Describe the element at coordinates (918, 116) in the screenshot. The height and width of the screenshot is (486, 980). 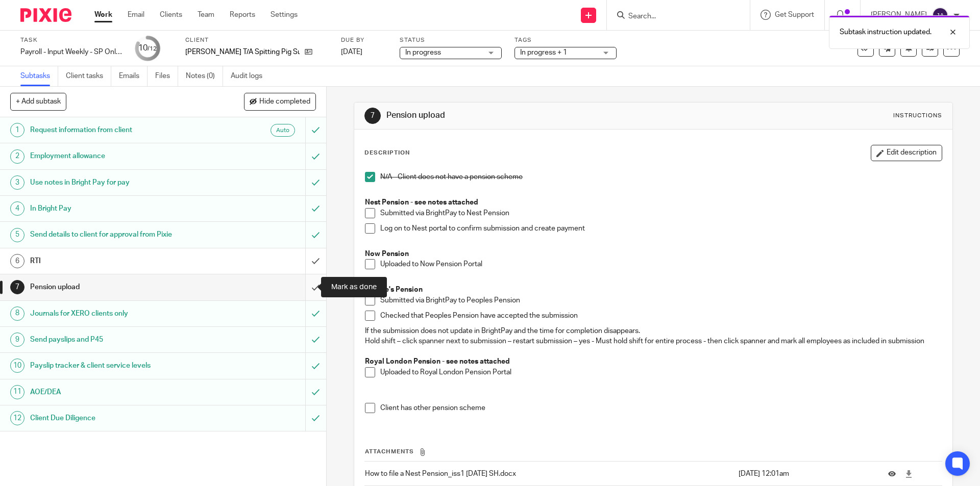
I see `div: Instructions` at that location.